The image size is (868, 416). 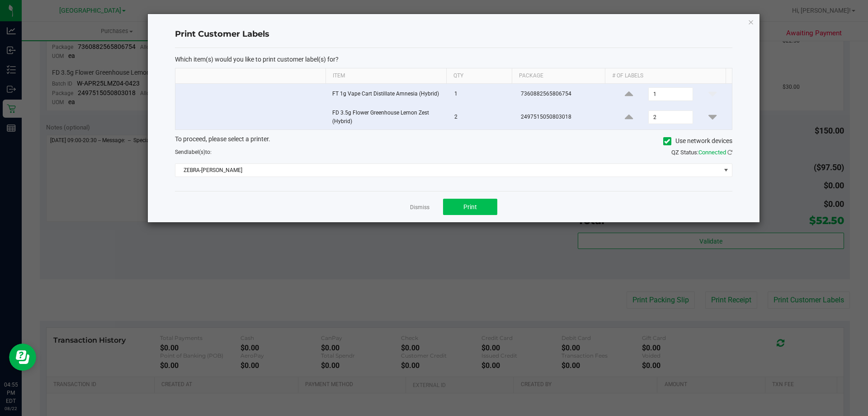 I want to click on button: Print, so click(x=471, y=207).